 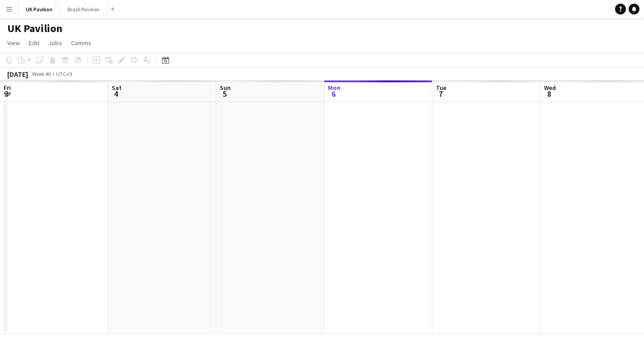 What do you see at coordinates (34, 43) in the screenshot?
I see `a: Edit` at bounding box center [34, 43].